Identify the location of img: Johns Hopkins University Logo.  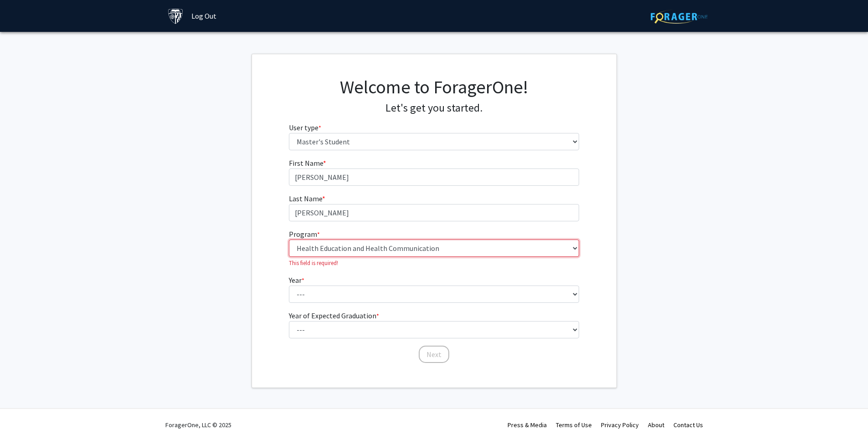
(175, 16).